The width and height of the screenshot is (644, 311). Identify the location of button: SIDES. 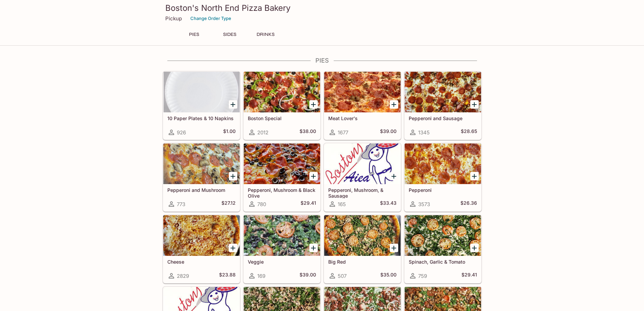
(230, 34).